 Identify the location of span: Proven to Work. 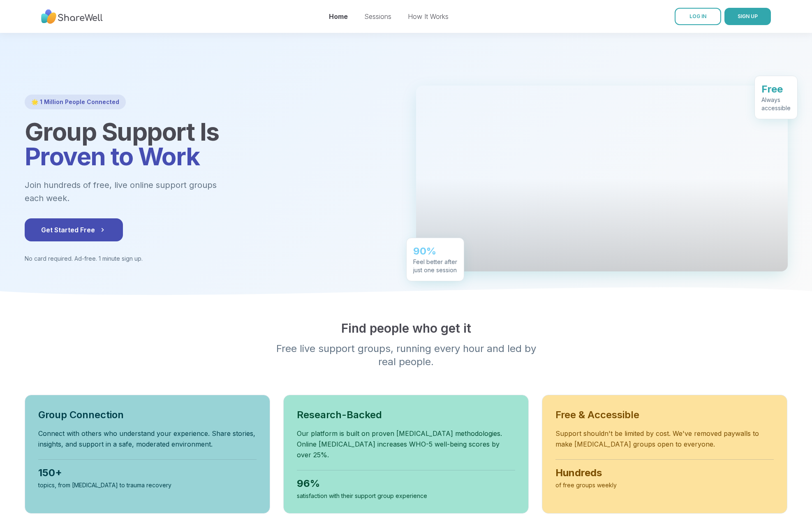
(112, 156).